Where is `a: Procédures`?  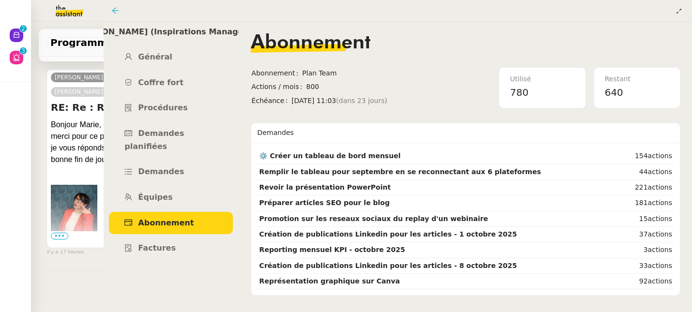 a: Procédures is located at coordinates (171, 108).